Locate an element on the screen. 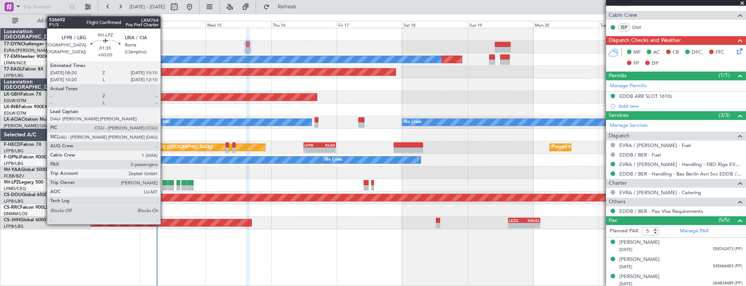  div: No Crew Hamburg (Fuhlsbuttel Intl) is located at coordinates (135, 122).